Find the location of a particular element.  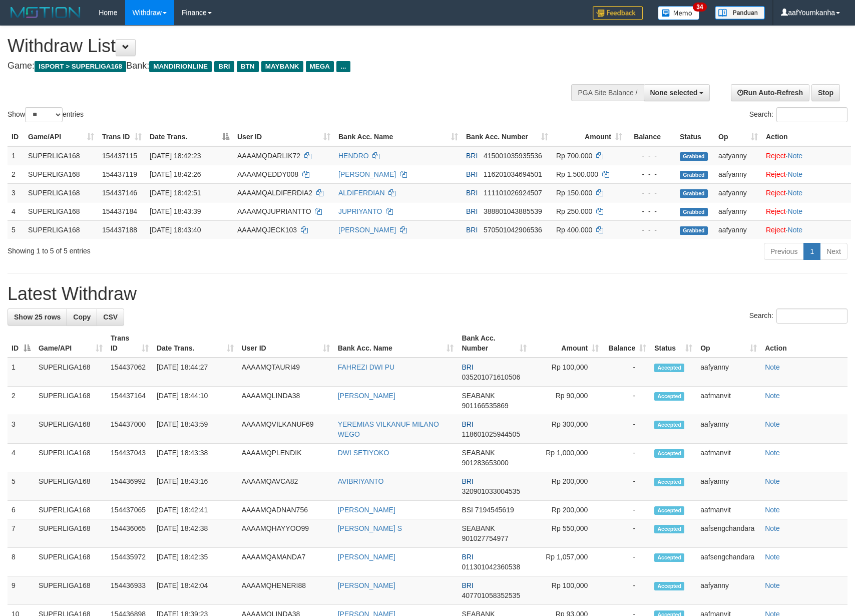

span: AAAAMQEDDY008 is located at coordinates (268, 174).